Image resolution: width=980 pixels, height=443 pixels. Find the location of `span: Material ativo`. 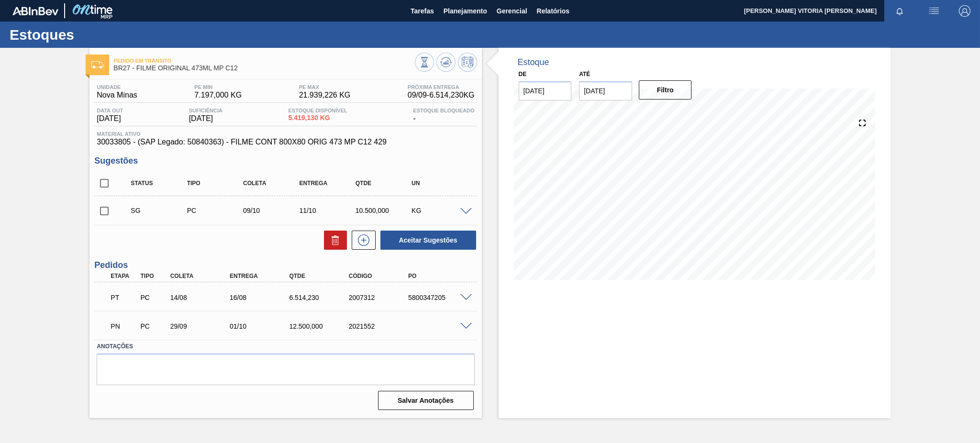

span: Material ativo is located at coordinates (285, 134).